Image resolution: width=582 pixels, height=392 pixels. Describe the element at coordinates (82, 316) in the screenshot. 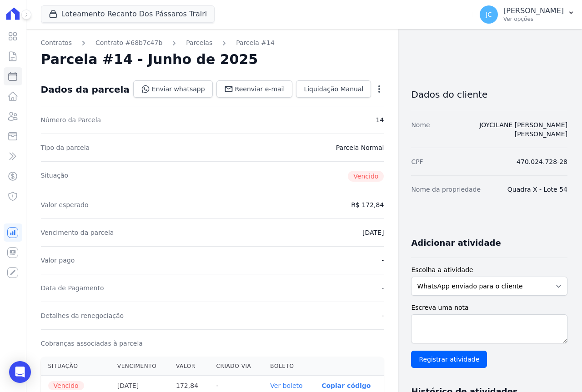

I see `dt: Detalhes da renegociação` at that location.